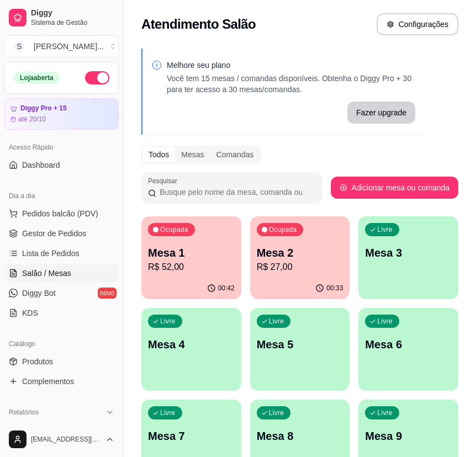 This screenshot has height=457, width=476. What do you see at coordinates (394, 188) in the screenshot?
I see `button: Adicionar mesa ou comanda` at bounding box center [394, 188].